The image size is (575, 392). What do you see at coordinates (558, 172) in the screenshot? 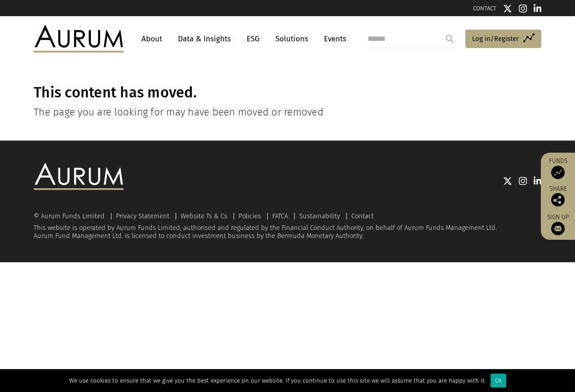
I see `img: Access Funds` at bounding box center [558, 172].